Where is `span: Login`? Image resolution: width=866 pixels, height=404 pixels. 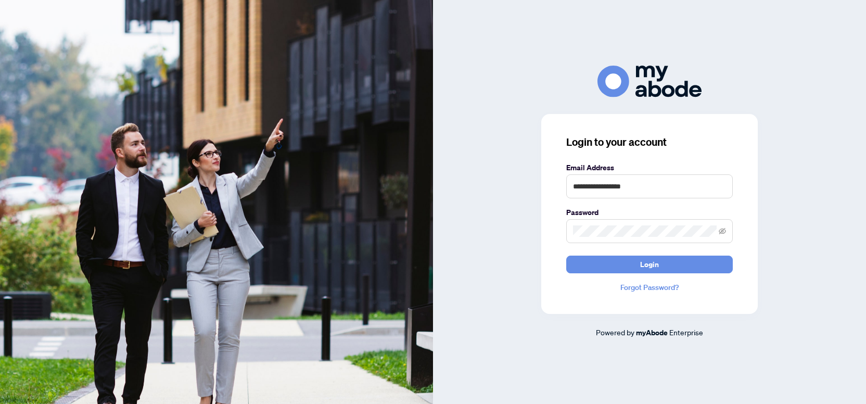
span: Login is located at coordinates (650, 265).